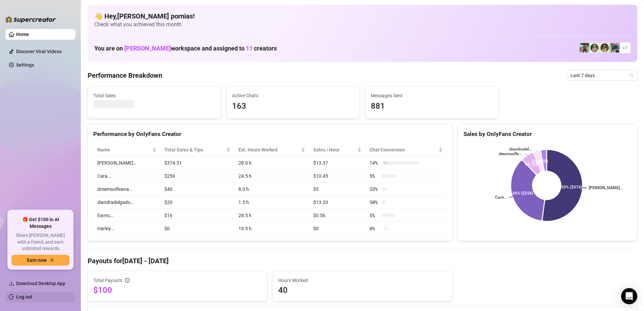 Image resolution: width=644 pixels, height=311 pixels. I want to click on td: Harley…, so click(127, 228).